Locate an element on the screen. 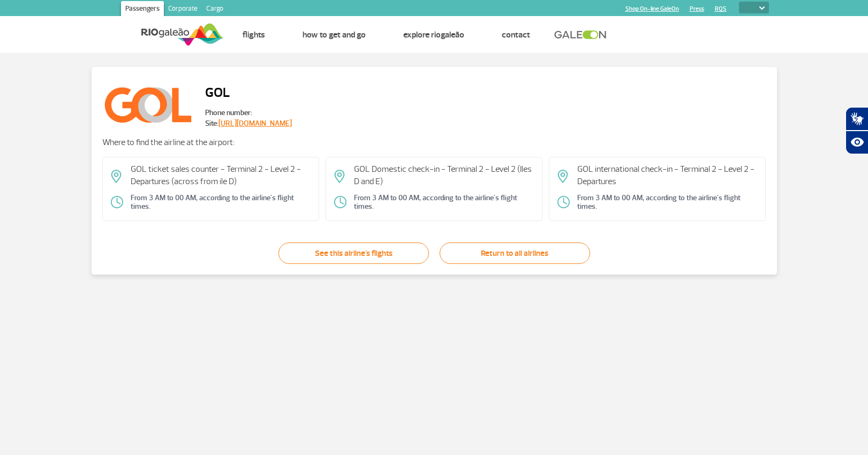 The height and width of the screenshot is (455, 868). a: See this airline's flights is located at coordinates (353, 254).